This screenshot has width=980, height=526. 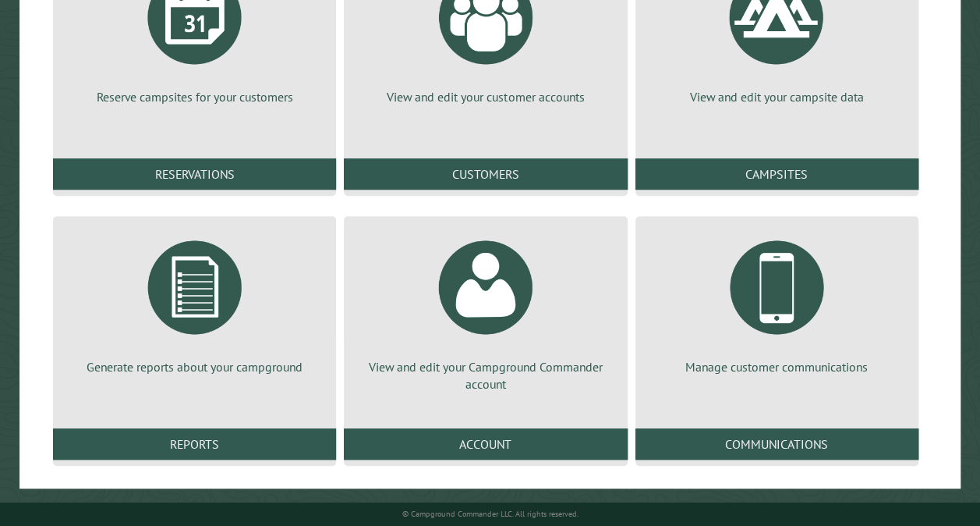 I want to click on a: Account, so click(x=485, y=444).